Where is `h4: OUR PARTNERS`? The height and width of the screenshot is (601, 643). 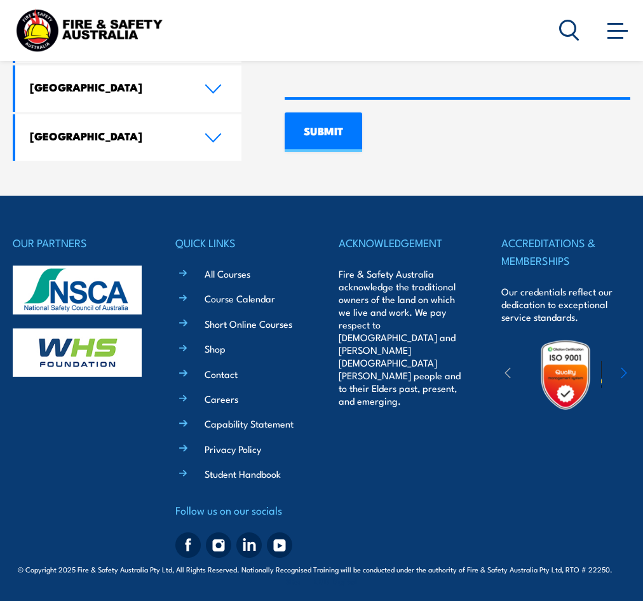
h4: OUR PARTNERS is located at coordinates (77, 243).